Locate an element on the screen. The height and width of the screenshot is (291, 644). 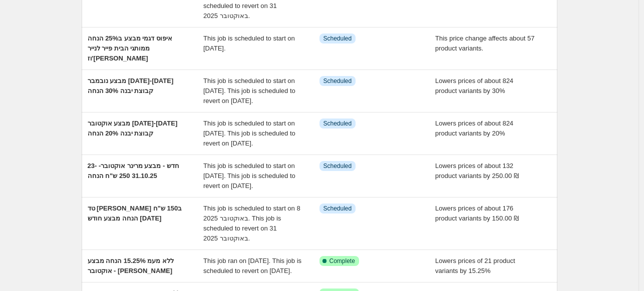
span: Lowers prices of about 176 product variants by 150.00 ₪ is located at coordinates (476, 213).